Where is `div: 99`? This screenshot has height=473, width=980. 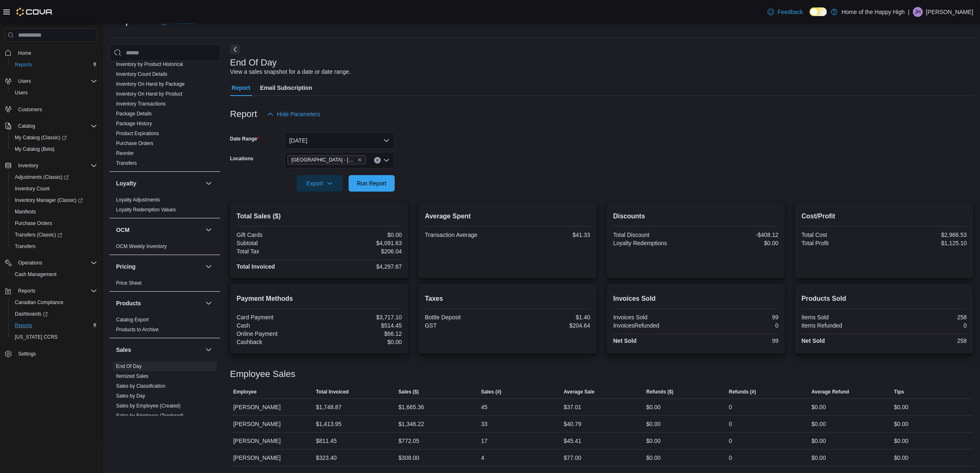 div: 99 is located at coordinates (739, 341).